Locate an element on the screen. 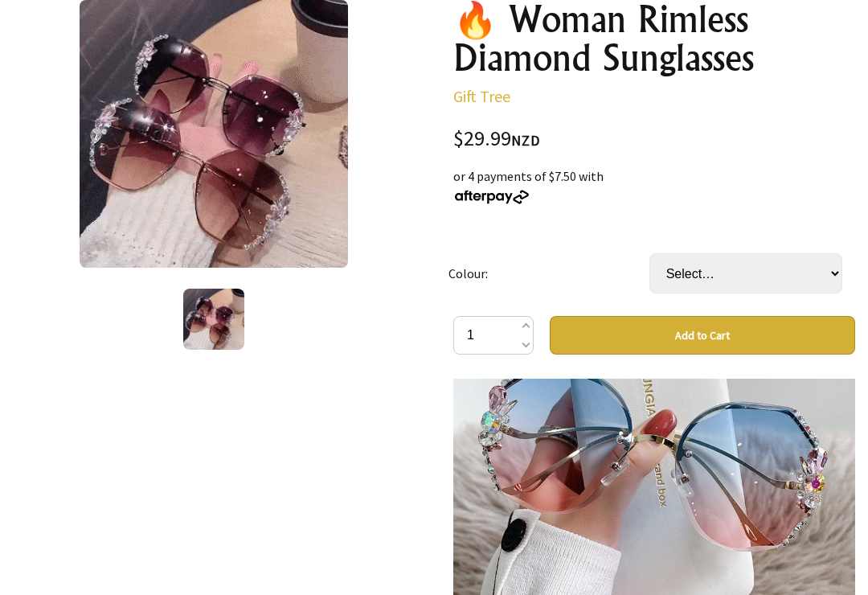  button: Add to Cart is located at coordinates (702, 335).